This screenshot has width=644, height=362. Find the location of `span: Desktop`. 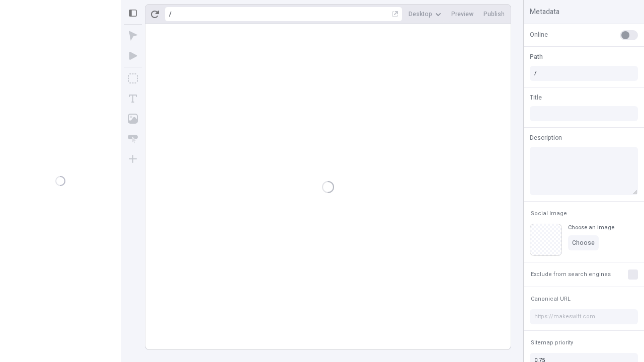

span: Desktop is located at coordinates (420, 14).